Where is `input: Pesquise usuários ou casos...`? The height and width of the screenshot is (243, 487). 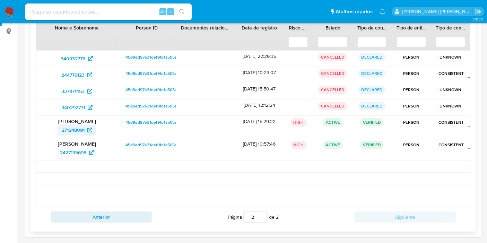 input: Pesquise usuários ou casos... is located at coordinates (108, 12).